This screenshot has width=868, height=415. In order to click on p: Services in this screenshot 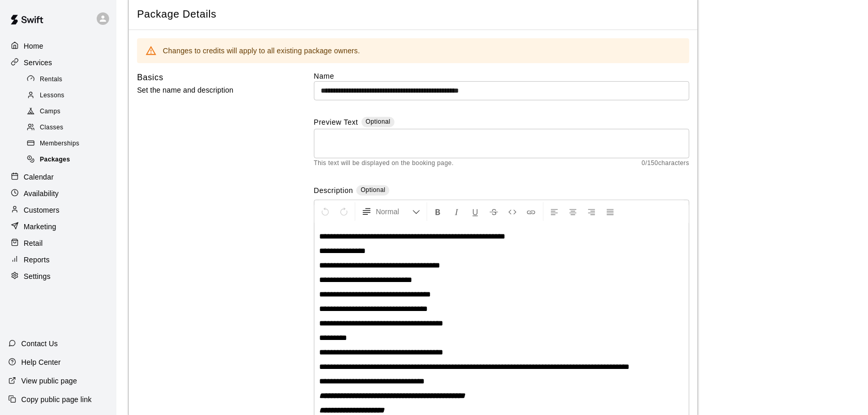, I will do `click(38, 62)`.